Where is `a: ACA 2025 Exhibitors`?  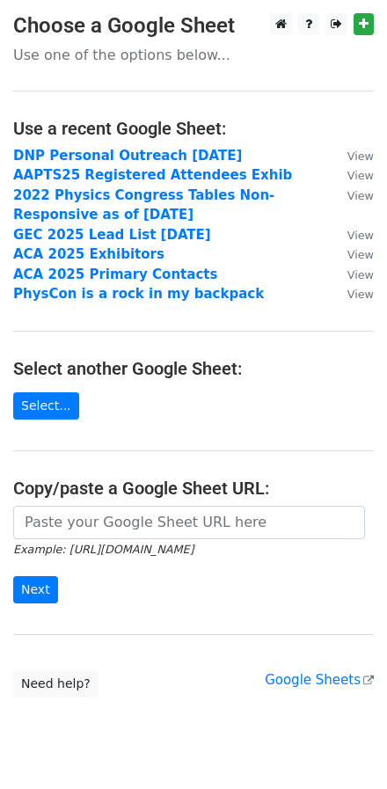 a: ACA 2025 Exhibitors is located at coordinates (89, 254).